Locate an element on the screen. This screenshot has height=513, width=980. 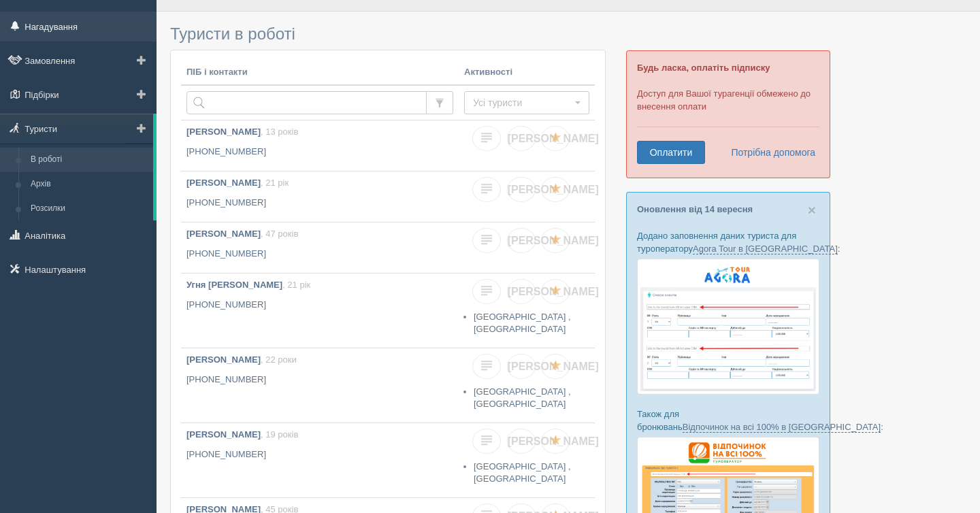
b: Будь ласка, оплатіть підписку is located at coordinates (703, 68).